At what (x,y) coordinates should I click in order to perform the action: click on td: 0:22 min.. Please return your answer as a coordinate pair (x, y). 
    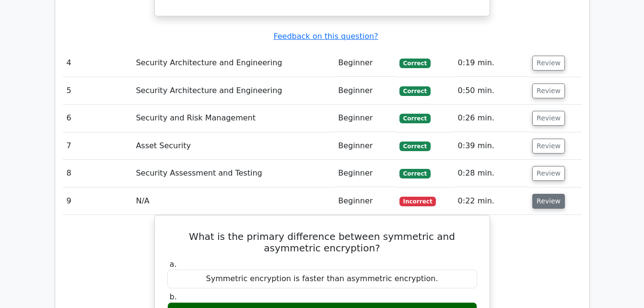
    Looking at the image, I should click on (491, 201).